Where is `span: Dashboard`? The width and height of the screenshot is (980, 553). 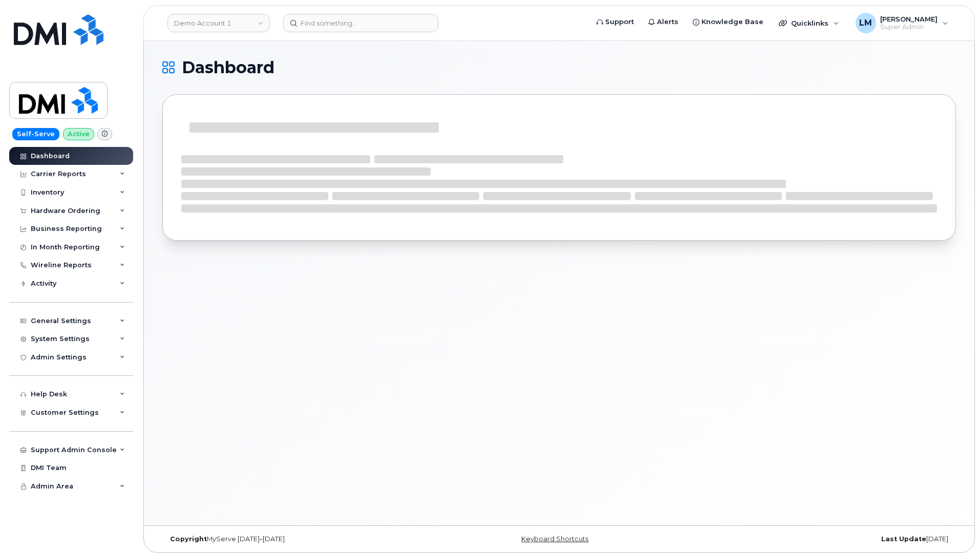
span: Dashboard is located at coordinates (228, 67).